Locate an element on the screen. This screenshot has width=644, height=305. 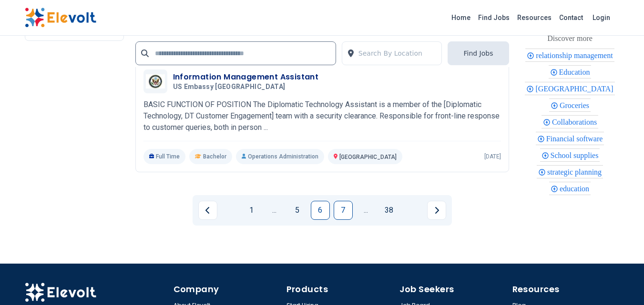
h4: Products is located at coordinates (340, 289).